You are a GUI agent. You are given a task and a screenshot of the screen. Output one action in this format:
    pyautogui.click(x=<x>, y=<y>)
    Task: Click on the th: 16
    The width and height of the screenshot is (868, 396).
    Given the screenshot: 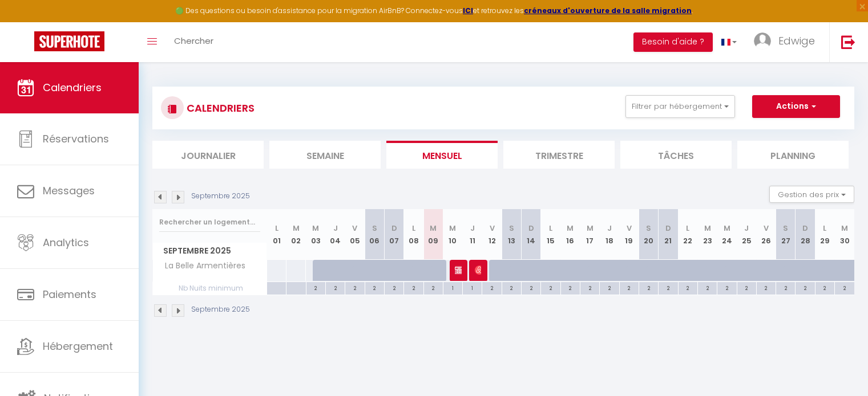 What is the action you would take?
    pyautogui.click(x=570, y=234)
    